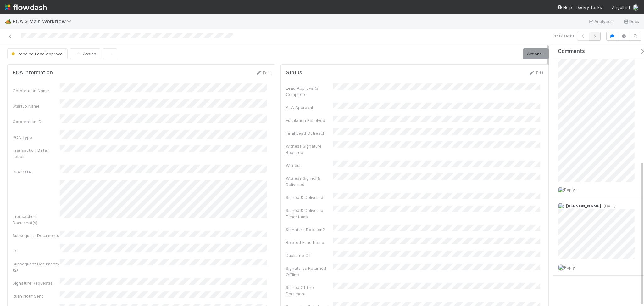 The width and height of the screenshot is (644, 306). I want to click on div: Witness, so click(310, 165).